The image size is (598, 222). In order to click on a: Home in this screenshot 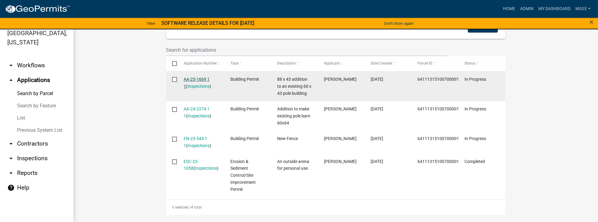, I will do `click(509, 9)`.